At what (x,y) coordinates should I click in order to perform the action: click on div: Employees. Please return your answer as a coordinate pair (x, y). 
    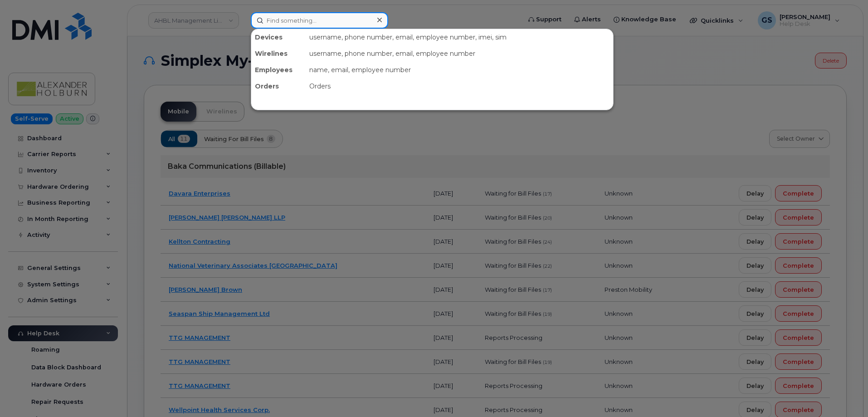
    Looking at the image, I should click on (279, 70).